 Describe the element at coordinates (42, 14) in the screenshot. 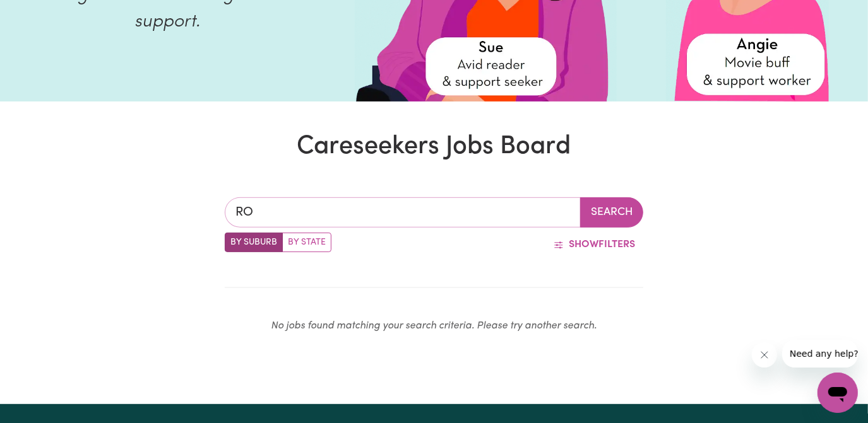

I see `span: Need any help?` at that location.